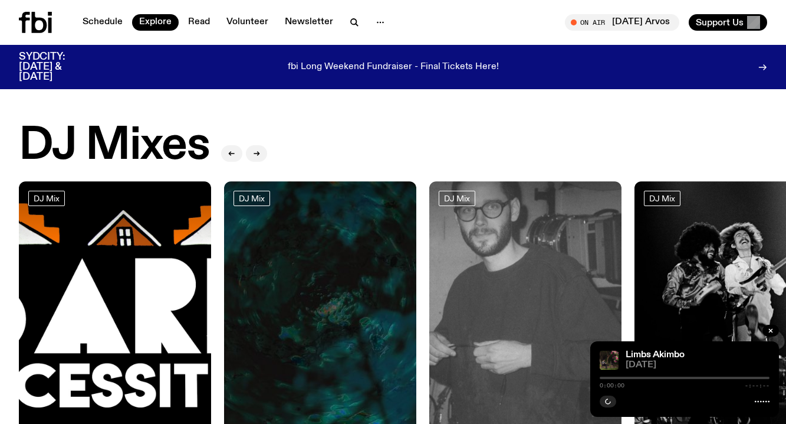 The height and width of the screenshot is (424, 786). Describe the element at coordinates (247, 22) in the screenshot. I see `a: Volunteer` at that location.